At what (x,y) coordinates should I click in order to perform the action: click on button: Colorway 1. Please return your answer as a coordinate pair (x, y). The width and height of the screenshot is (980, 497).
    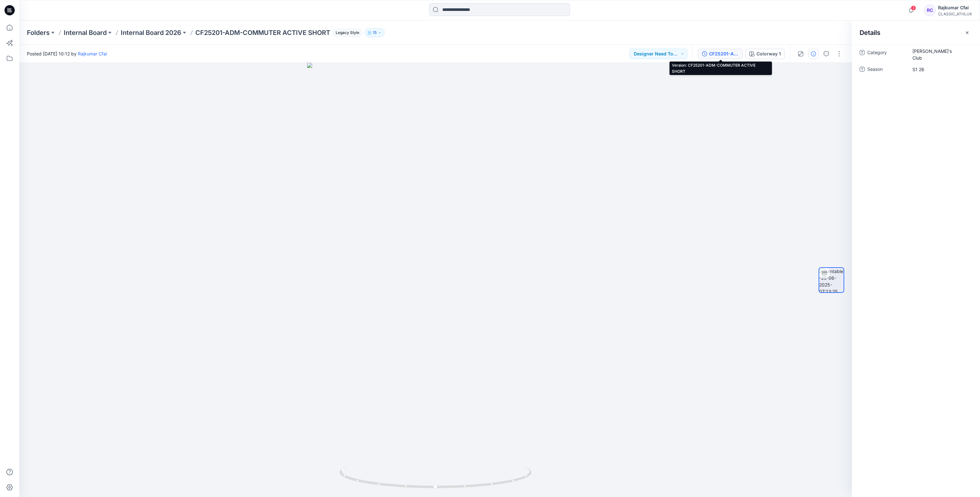
    Looking at the image, I should click on (765, 54).